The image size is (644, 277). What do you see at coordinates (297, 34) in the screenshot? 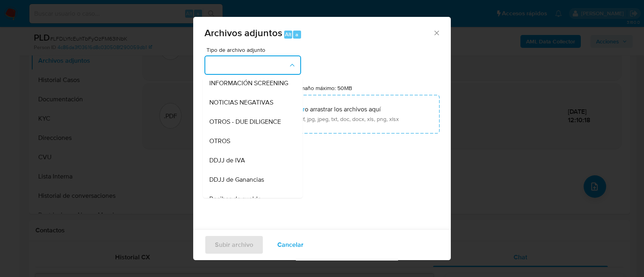
I see `span: a` at bounding box center [297, 34].